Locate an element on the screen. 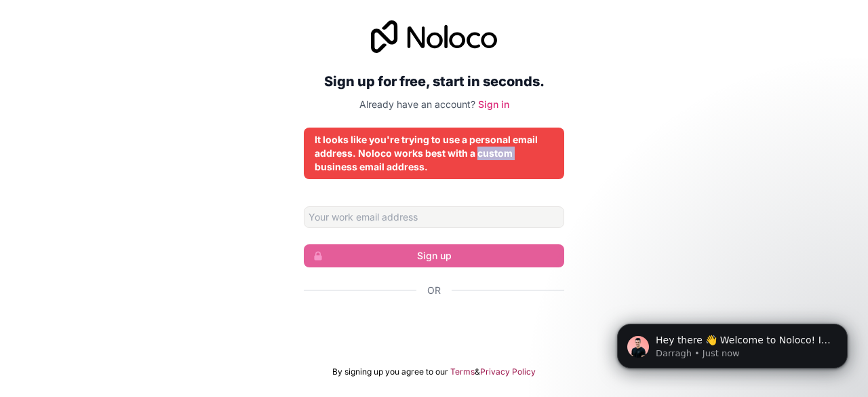 This screenshot has width=868, height=397. div: It looks like you're trying to use a personal email address. Noloco works best with a custom busi... is located at coordinates (434, 153).